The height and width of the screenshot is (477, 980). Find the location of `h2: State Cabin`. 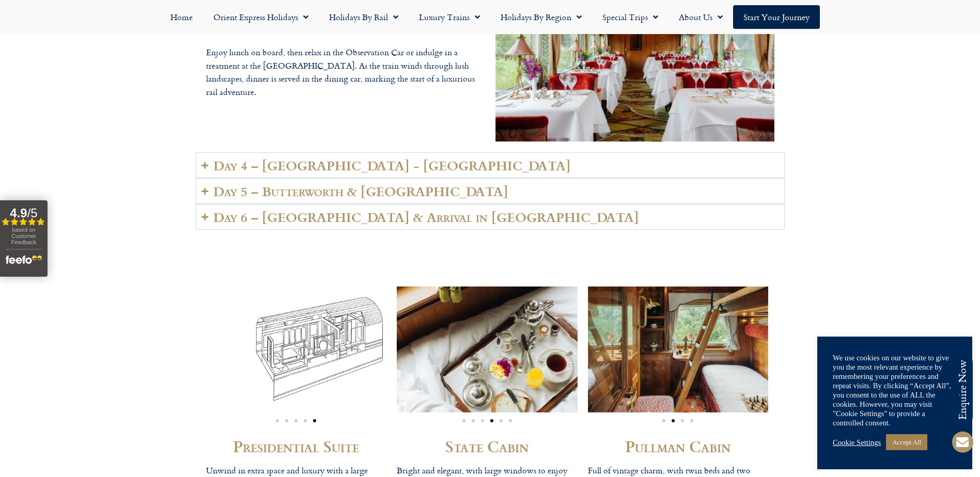

h2: State Cabin is located at coordinates (487, 446).